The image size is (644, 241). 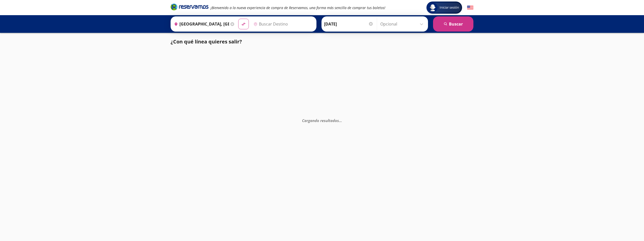 I want to click on input: Elegir Fecha, so click(x=349, y=24).